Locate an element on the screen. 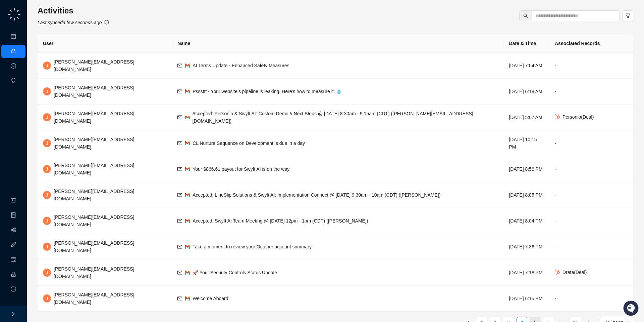 The height and width of the screenshot is (322, 644). a: 📚Docs is located at coordinates (16, 98).